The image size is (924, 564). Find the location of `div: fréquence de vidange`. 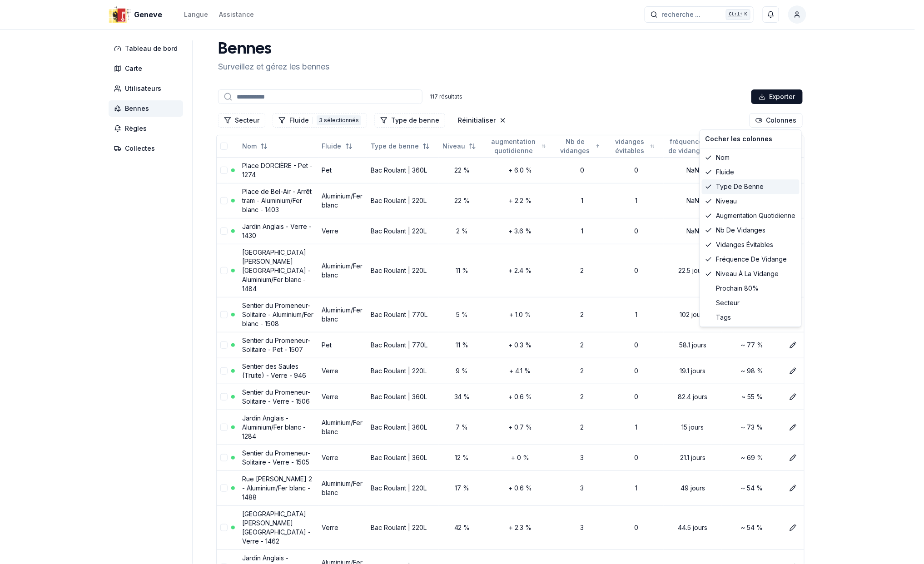

div: fréquence de vidange is located at coordinates (750, 259).